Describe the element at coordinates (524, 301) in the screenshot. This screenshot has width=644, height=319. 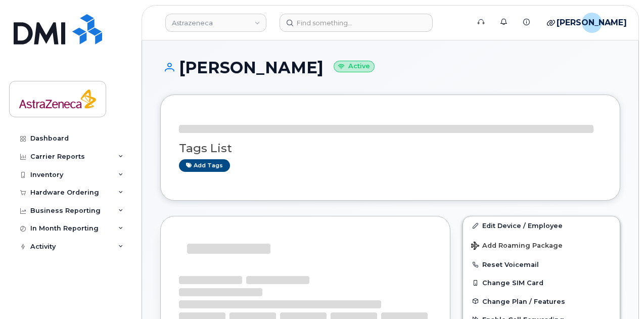
I see `span: Change Plan / Features` at that location.